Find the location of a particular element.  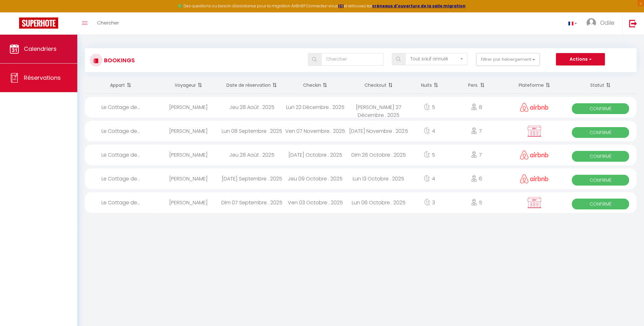

a: Chercher is located at coordinates (108, 23).